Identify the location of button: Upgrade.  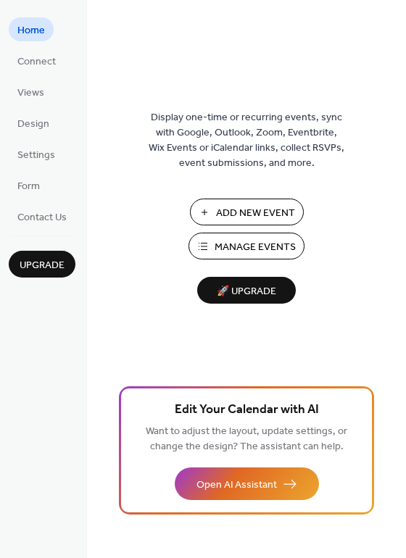
(42, 264).